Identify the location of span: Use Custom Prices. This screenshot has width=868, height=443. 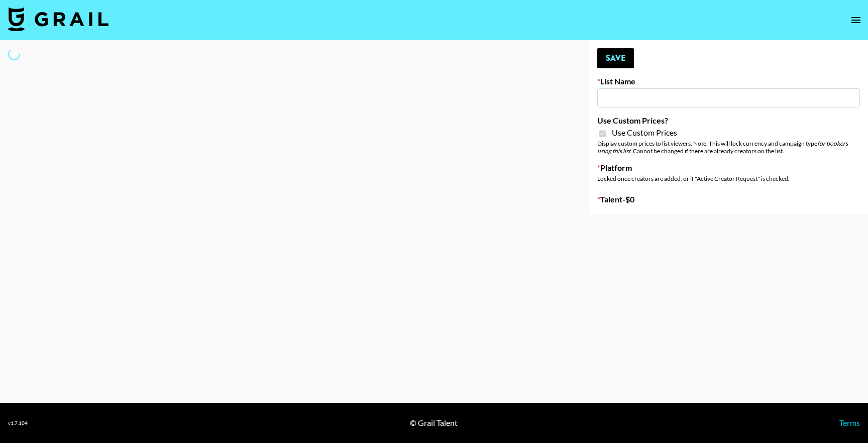
(645, 133).